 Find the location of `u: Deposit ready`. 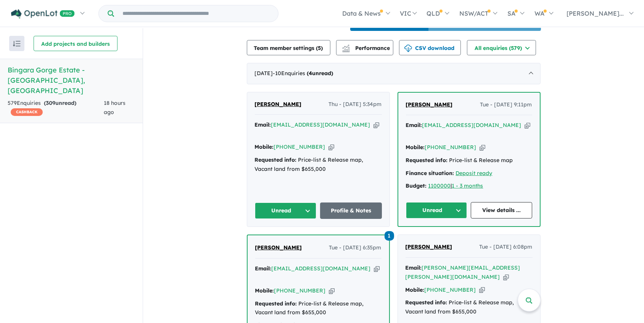

u: Deposit ready is located at coordinates (474, 173).